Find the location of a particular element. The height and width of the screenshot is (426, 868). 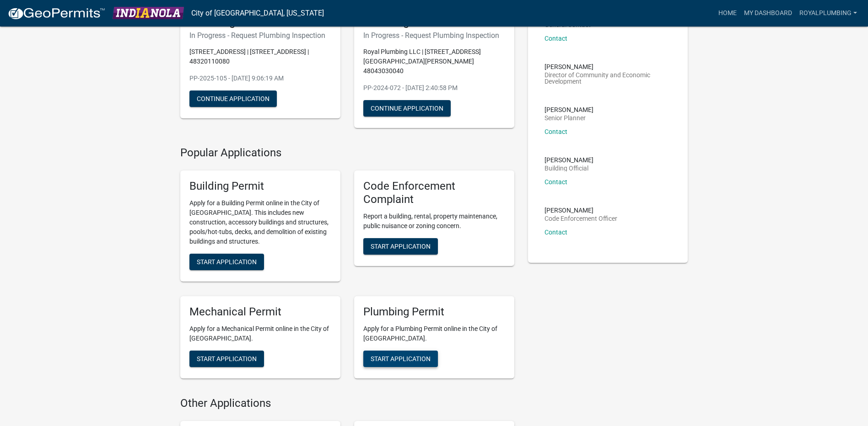

h5: Mechanical Permit is located at coordinates (261, 312).